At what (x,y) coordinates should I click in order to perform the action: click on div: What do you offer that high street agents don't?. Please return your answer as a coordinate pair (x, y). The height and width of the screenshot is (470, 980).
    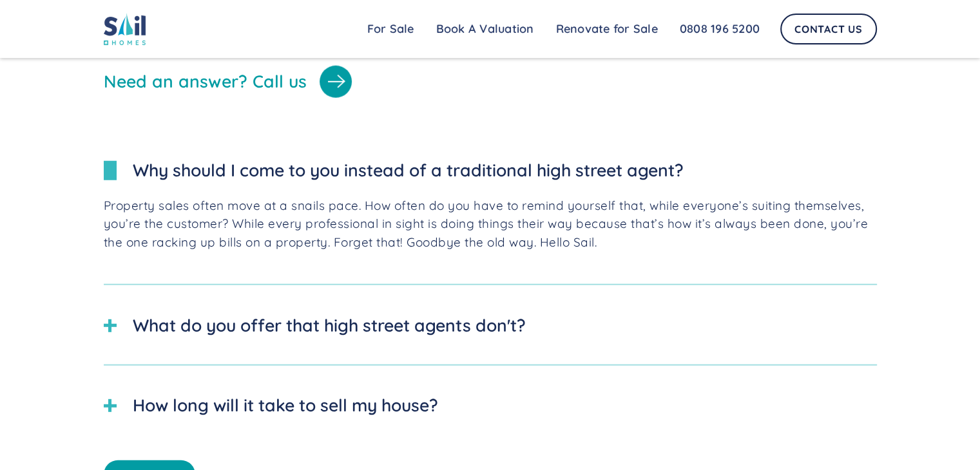
    Looking at the image, I should click on (329, 326).